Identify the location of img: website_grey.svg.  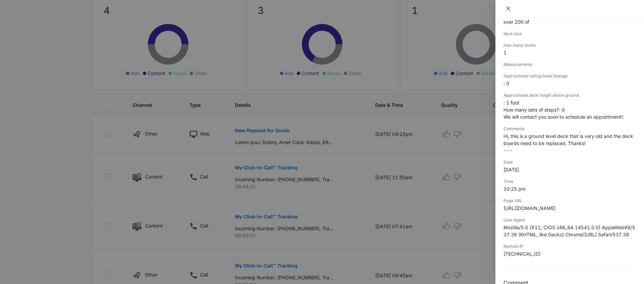
(13, 20).